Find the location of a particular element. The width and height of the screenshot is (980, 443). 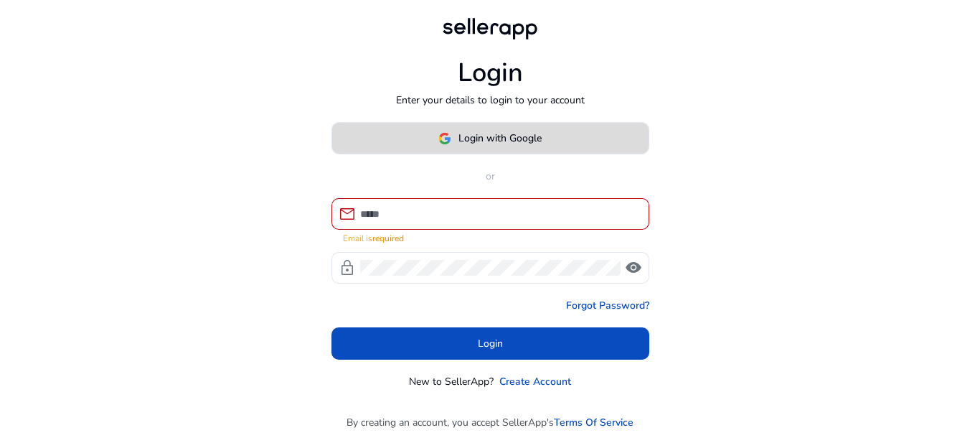

button: Login is located at coordinates (490, 343).